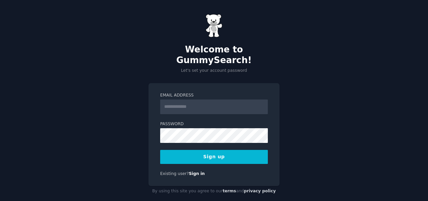  I want to click on button: Sign up, so click(214, 157).